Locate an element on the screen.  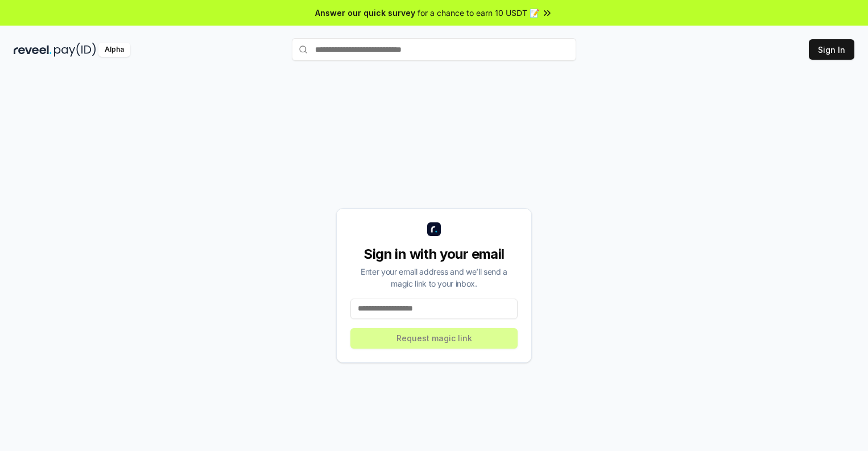
img: pay_id is located at coordinates (75, 50).